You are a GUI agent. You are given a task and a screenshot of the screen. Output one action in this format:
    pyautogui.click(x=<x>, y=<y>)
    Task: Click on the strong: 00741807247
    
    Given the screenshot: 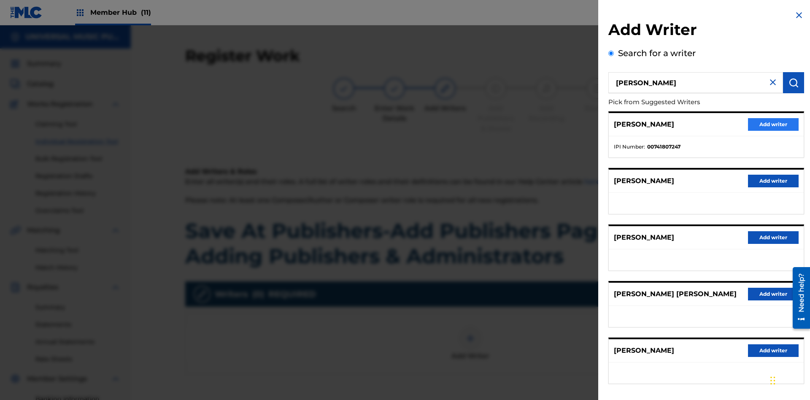 What is the action you would take?
    pyautogui.click(x=664, y=147)
    